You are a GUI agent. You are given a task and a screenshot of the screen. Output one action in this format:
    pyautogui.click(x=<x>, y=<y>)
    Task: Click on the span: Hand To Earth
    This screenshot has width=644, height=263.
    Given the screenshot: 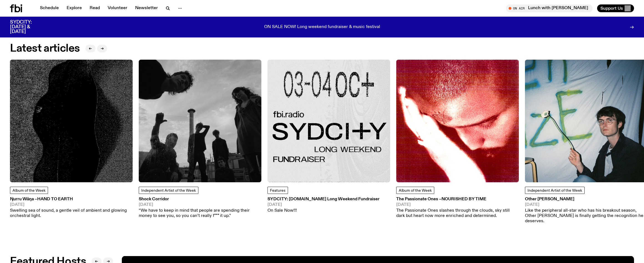 What is the action you would take?
    pyautogui.click(x=55, y=199)
    